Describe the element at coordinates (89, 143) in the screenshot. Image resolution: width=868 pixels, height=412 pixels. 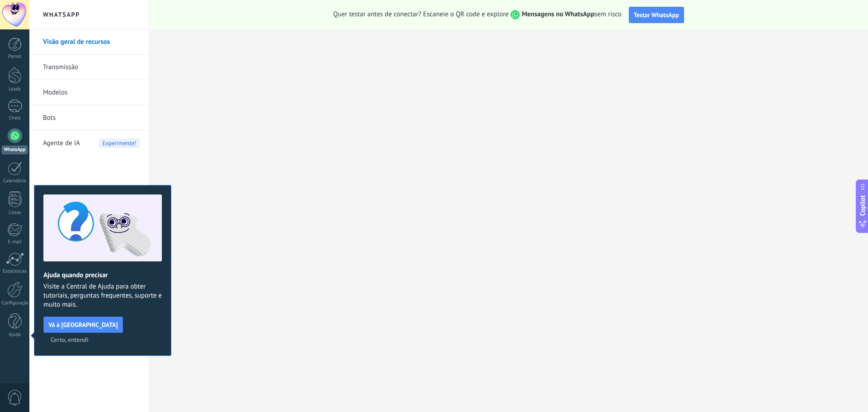
I see `li: Agente de IA` at that location.